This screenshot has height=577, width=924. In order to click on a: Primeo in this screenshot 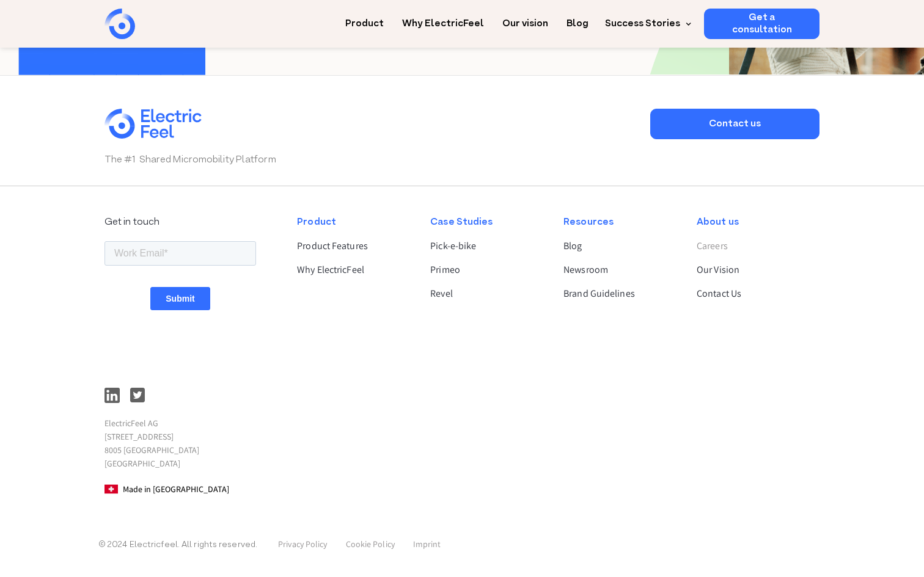, I will do `click(486, 270)`.